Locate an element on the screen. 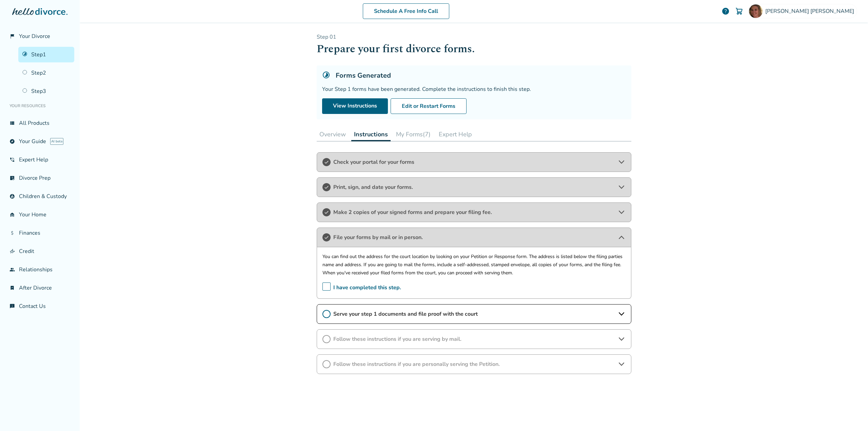 The height and width of the screenshot is (431, 868). a: view_listAll Products is located at coordinates (40, 123).